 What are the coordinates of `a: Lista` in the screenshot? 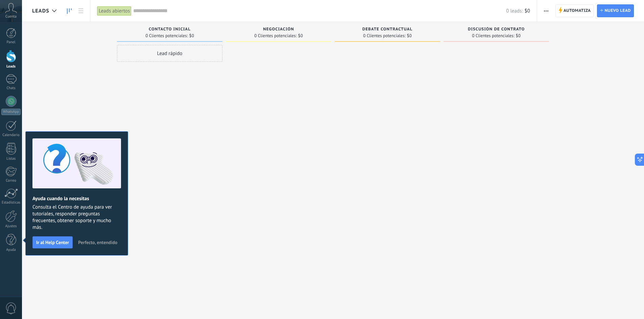 It's located at (81, 11).